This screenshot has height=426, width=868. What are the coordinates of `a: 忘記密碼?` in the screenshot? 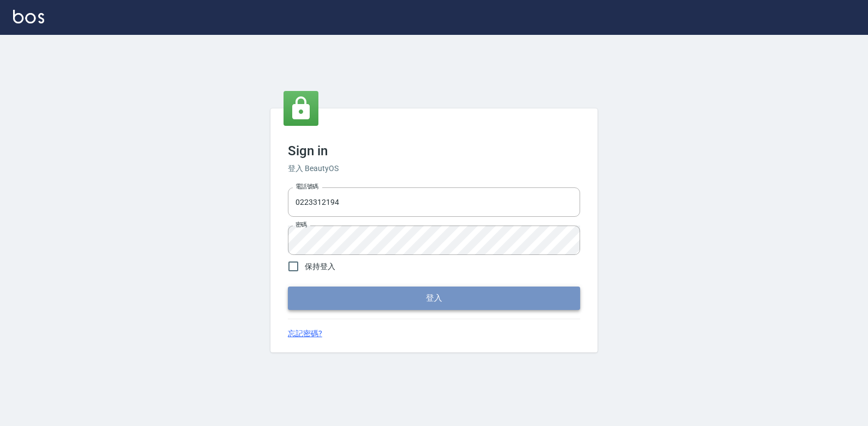 It's located at (305, 333).